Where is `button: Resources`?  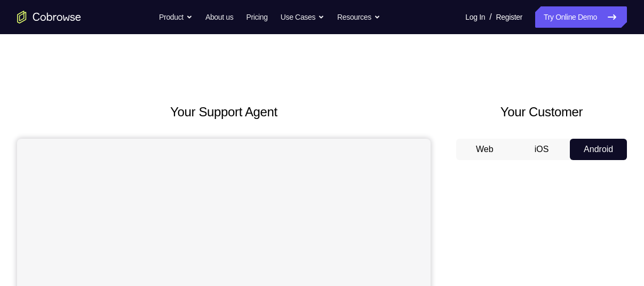
button: Resources is located at coordinates (358, 17).